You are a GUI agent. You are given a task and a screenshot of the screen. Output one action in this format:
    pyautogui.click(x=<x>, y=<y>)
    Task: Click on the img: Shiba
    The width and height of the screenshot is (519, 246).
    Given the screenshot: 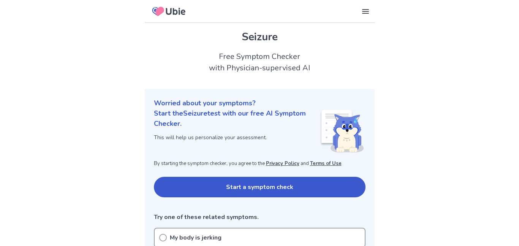 What is the action you would take?
    pyautogui.click(x=342, y=131)
    